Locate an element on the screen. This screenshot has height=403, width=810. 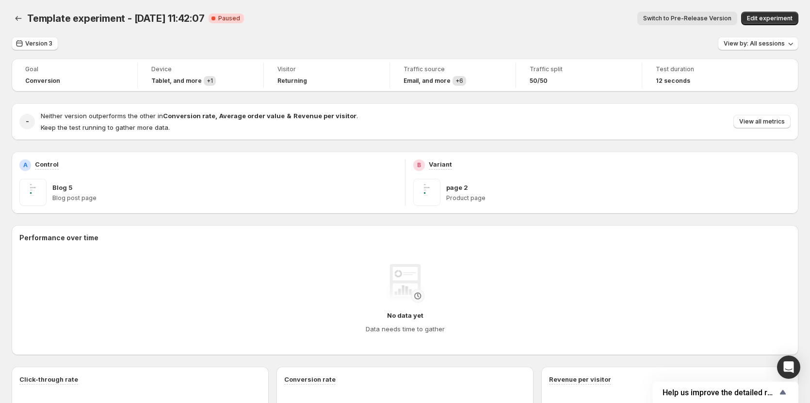
img: Blog 5 is located at coordinates (33, 192).